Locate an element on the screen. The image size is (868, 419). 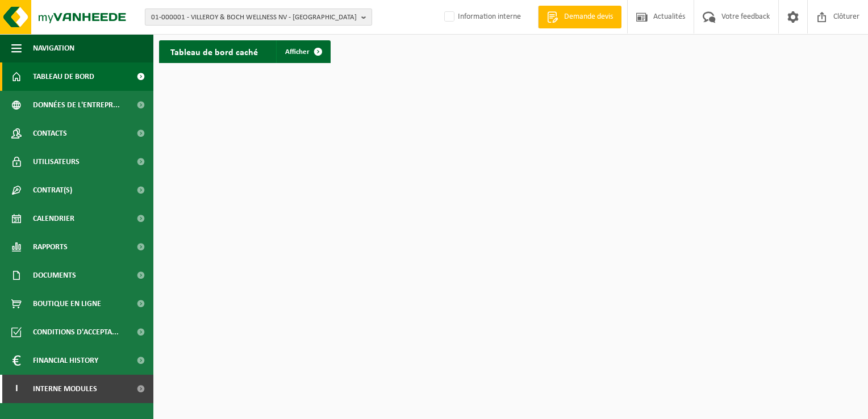
span: Tableau de bord is located at coordinates (64, 77).